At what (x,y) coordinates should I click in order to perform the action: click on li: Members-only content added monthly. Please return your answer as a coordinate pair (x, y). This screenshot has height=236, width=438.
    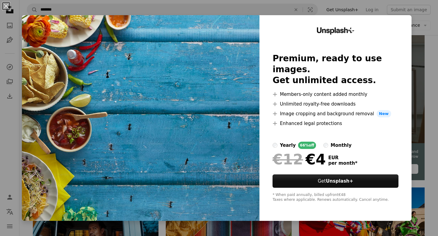
    Looking at the image, I should click on (335, 95).